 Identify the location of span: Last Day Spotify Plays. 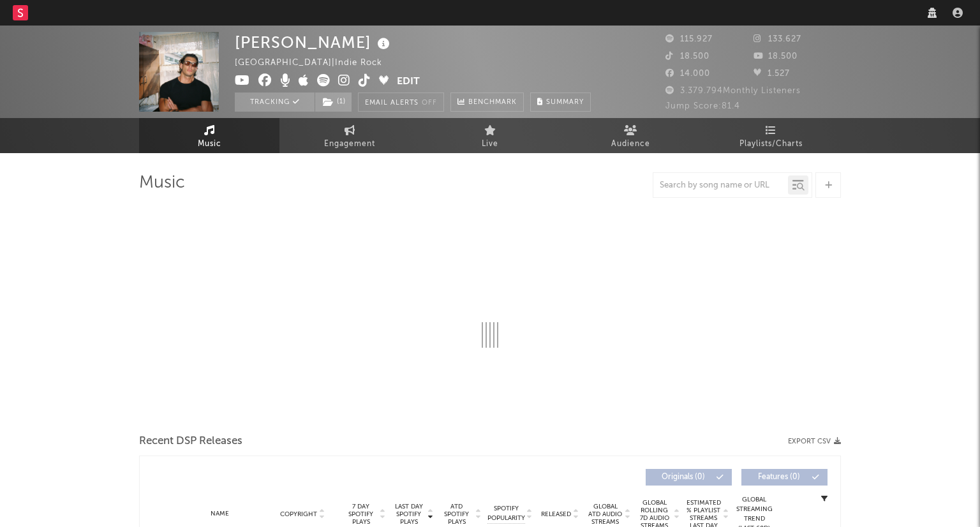
(408, 514).